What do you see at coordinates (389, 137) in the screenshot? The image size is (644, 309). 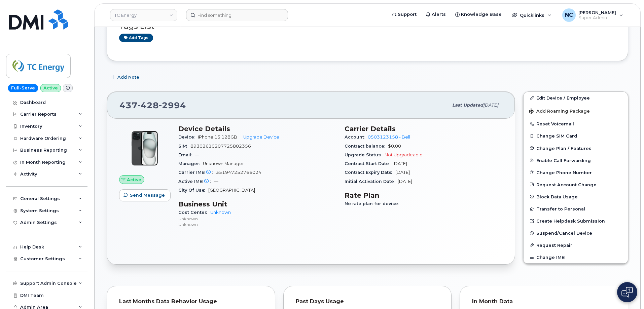 I see `a: 0503123158 - Bell` at bounding box center [389, 137].